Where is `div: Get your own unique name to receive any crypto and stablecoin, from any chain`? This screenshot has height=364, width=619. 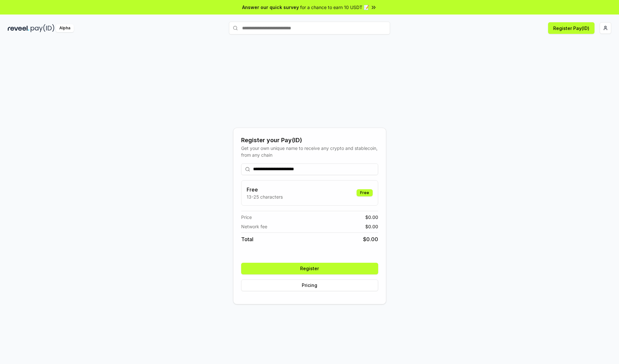
div: Get your own unique name to receive any crypto and stablecoin, from any chain is located at coordinates (309, 151).